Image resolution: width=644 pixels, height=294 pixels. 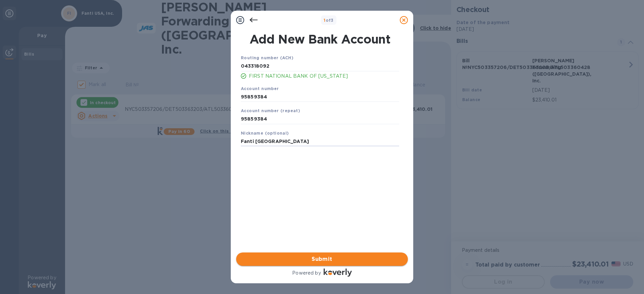 What do you see at coordinates (266, 133) in the screenshot?
I see `b: Nickname (optional)` at bounding box center [266, 133].